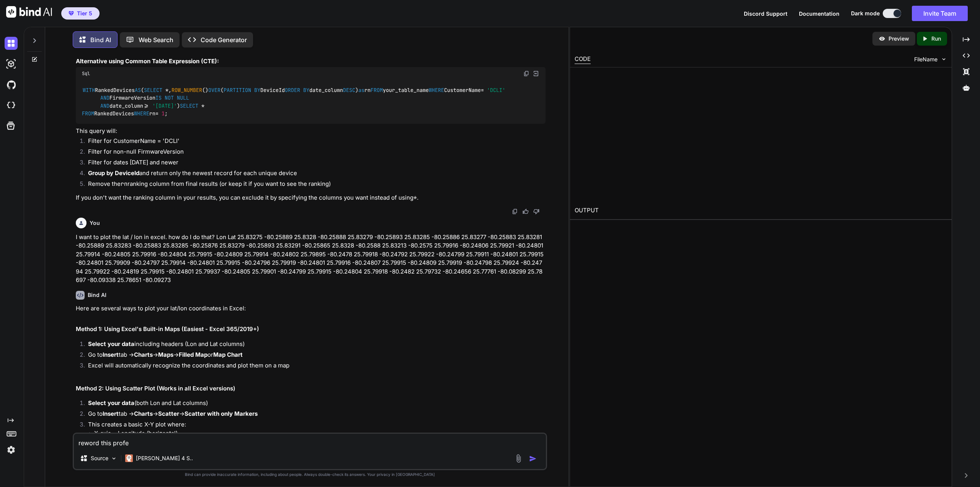 The image size is (980, 487). I want to click on h2: OUTPUT, so click(761, 210).